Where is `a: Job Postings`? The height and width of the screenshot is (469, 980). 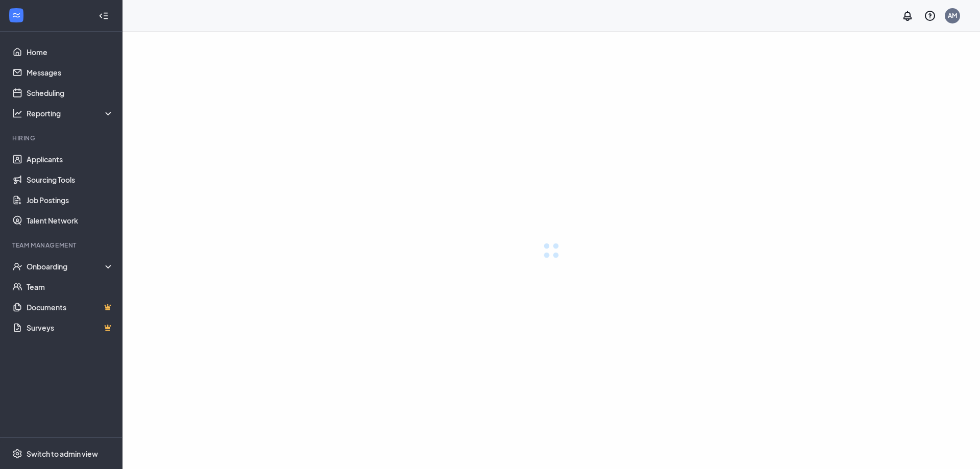 a: Job Postings is located at coordinates (70, 200).